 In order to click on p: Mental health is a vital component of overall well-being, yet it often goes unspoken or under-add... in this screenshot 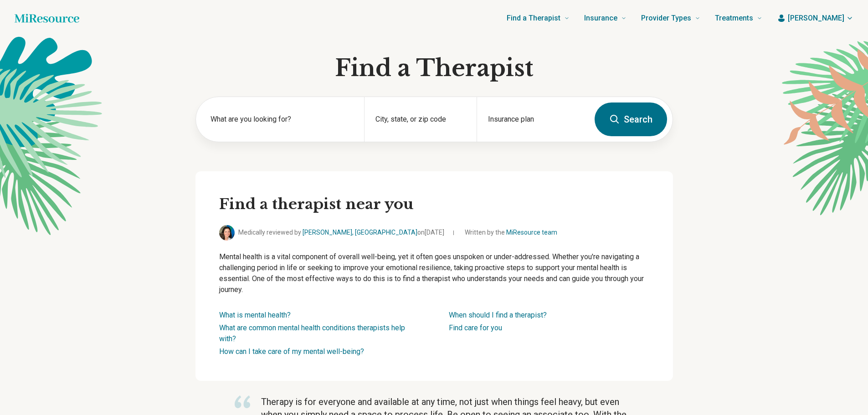, I will do `click(434, 273)`.